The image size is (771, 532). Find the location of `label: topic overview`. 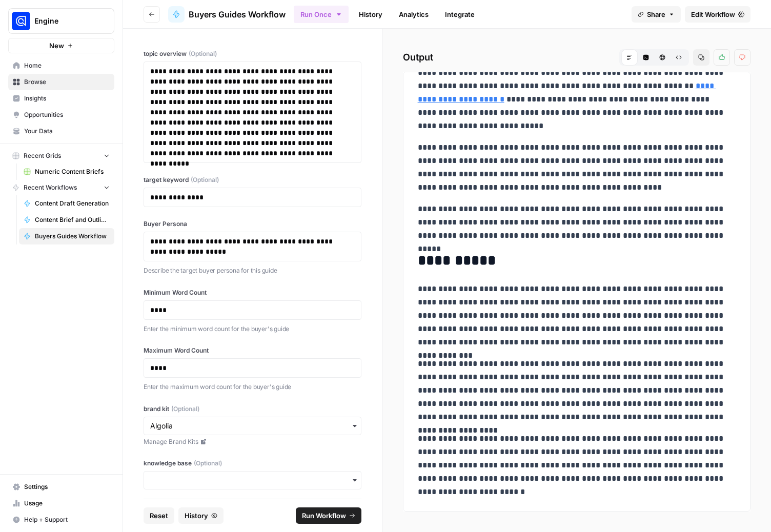

label: topic overview is located at coordinates (252, 54).